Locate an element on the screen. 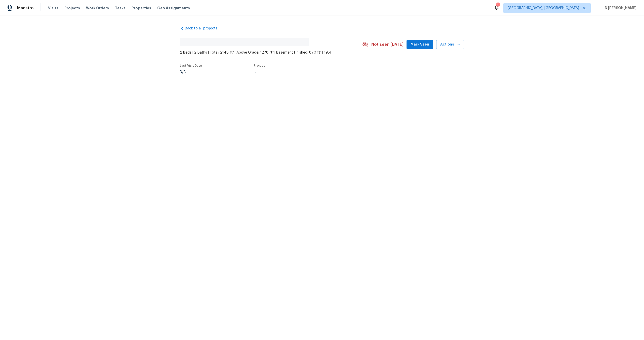  span: Geo Assignments is located at coordinates (174, 8).